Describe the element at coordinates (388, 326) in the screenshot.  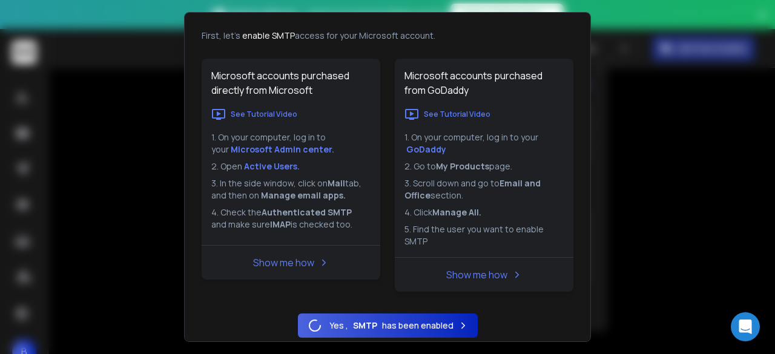
I see `button: Yes ,SMTPhas been enabled` at that location.